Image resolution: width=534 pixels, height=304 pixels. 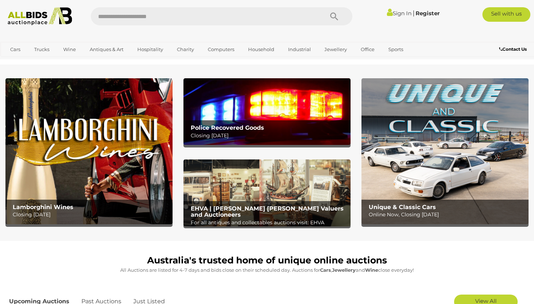 I want to click on a: Hospitality, so click(x=150, y=49).